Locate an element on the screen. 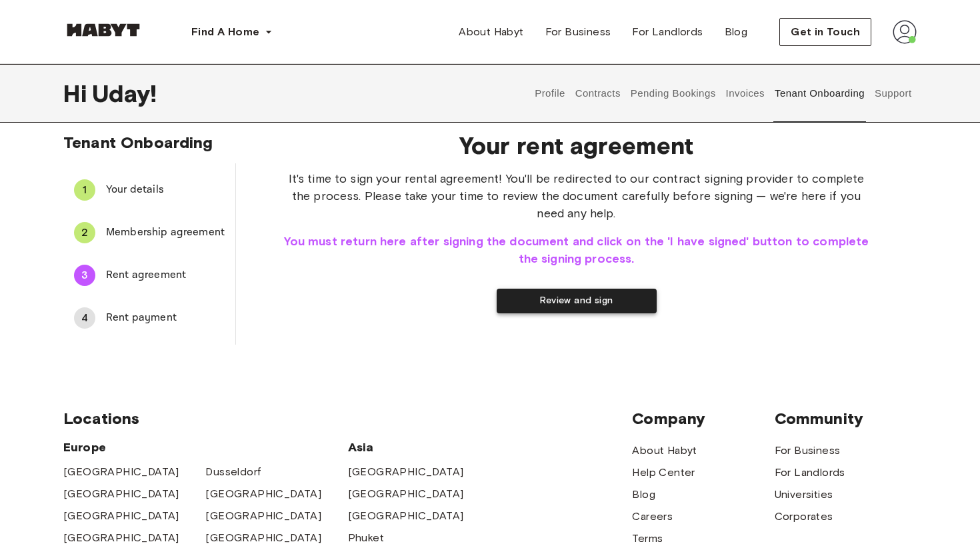  span: Community is located at coordinates (845, 419).